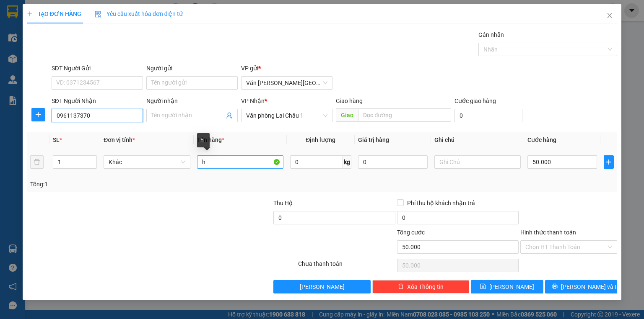 The height and width of the screenshot is (319, 644). I want to click on span: Khác, so click(147, 162).